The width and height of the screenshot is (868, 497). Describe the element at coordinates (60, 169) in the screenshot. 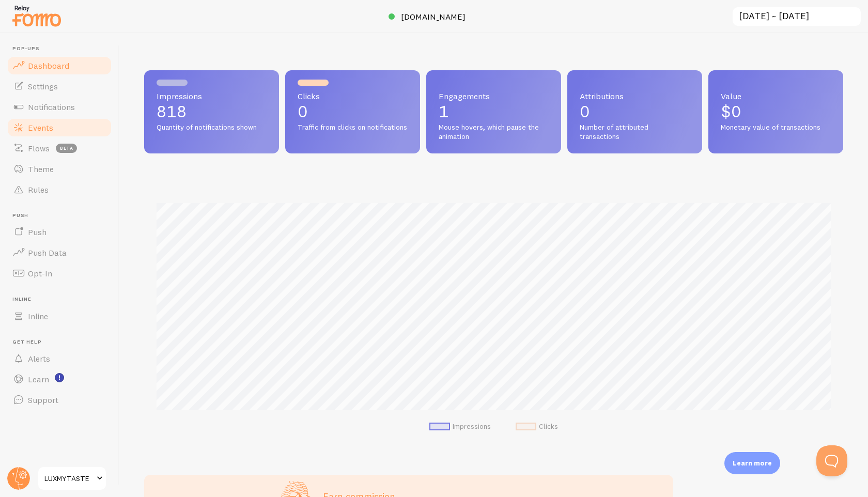

I see `a: Theme` at that location.